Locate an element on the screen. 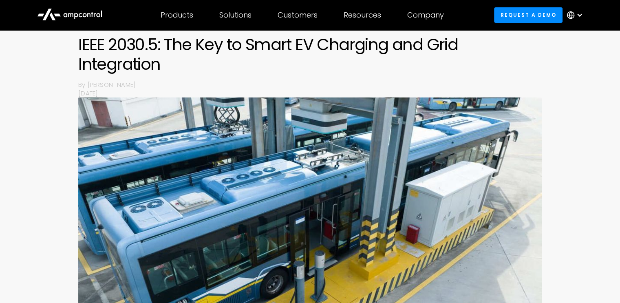  div: Resources is located at coordinates (363, 15).